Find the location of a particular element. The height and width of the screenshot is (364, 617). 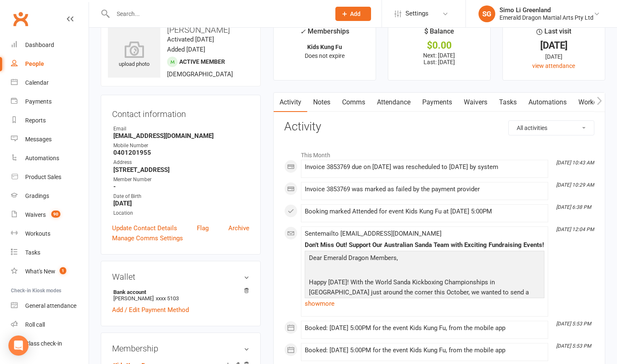

a: Waivers is located at coordinates (475, 102).